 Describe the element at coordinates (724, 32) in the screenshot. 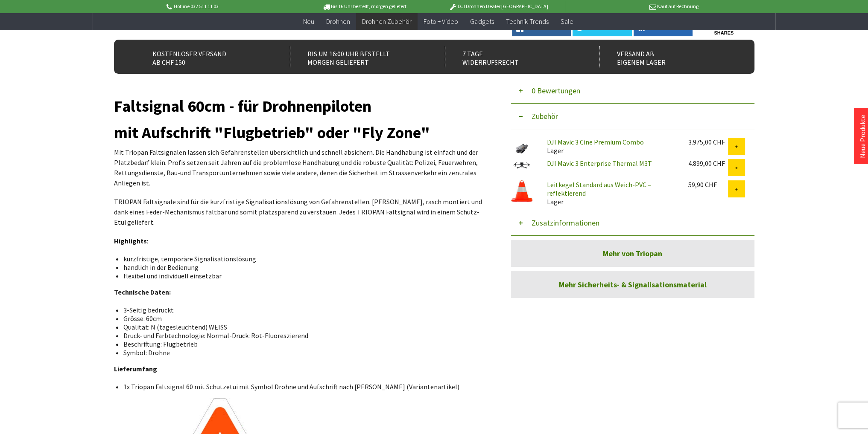

I see `a: shares` at that location.